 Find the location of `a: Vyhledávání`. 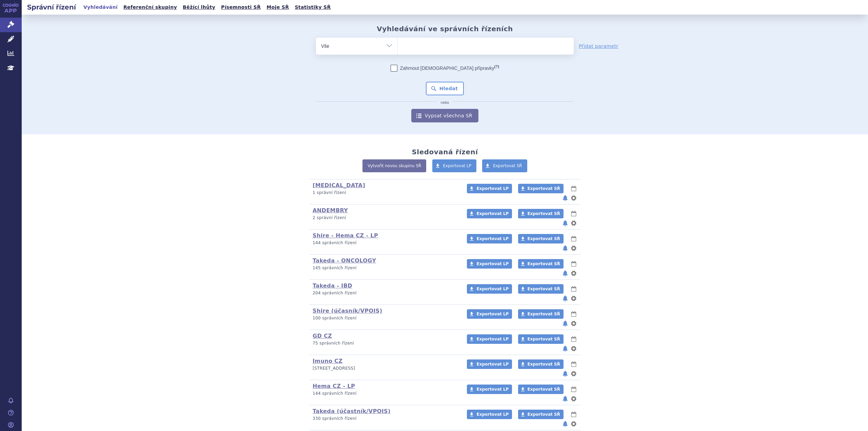

a: Vyhledávání is located at coordinates (101, 7).